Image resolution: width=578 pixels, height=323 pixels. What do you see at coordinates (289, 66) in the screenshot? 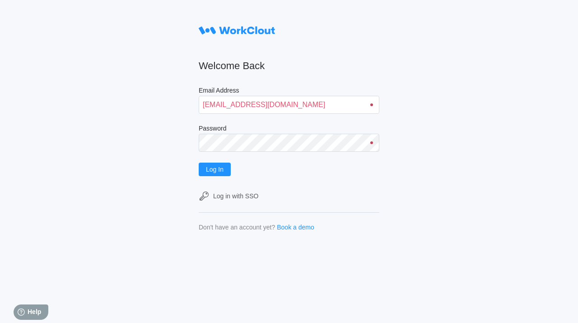
I see `h2: Welcome Back` at bounding box center [289, 66].